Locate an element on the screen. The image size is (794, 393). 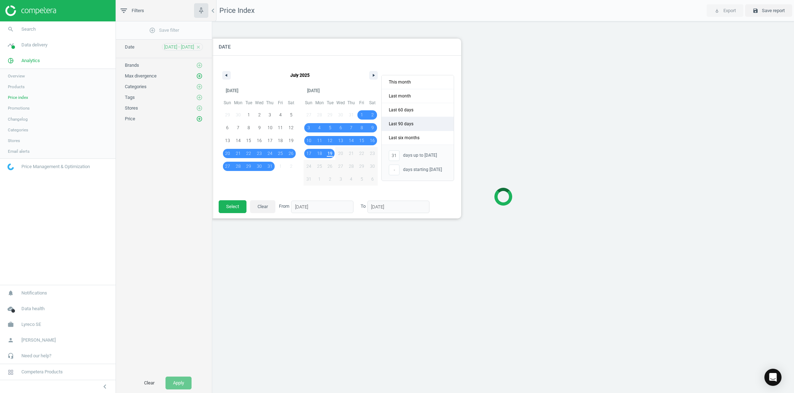
i: pie_chart_outlined is located at coordinates (11, 61).